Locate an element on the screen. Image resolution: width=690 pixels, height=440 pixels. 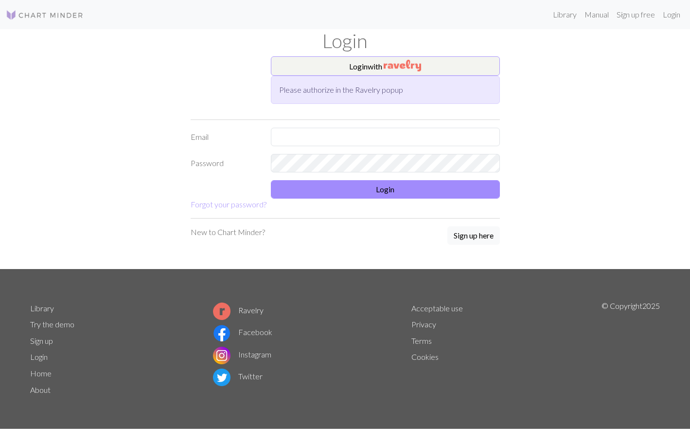
div: Please authorize in the Ravelry popup is located at coordinates (385, 90).